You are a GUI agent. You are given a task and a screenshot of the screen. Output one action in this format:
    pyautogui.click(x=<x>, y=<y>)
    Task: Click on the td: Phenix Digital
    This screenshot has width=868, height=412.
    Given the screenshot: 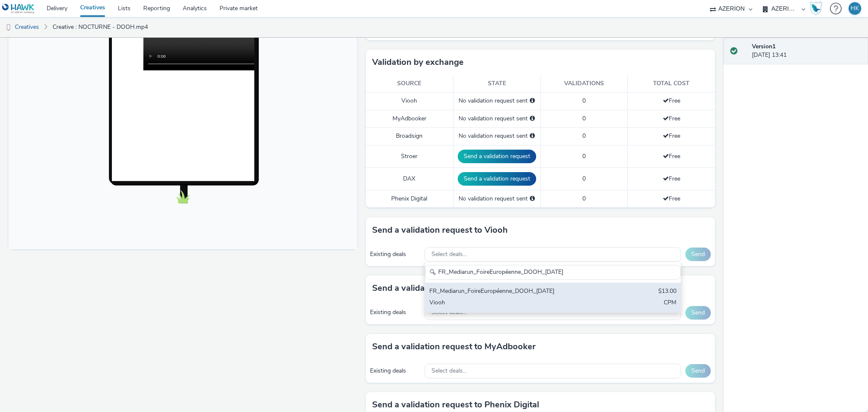 What is the action you would take?
    pyautogui.click(x=409, y=199)
    